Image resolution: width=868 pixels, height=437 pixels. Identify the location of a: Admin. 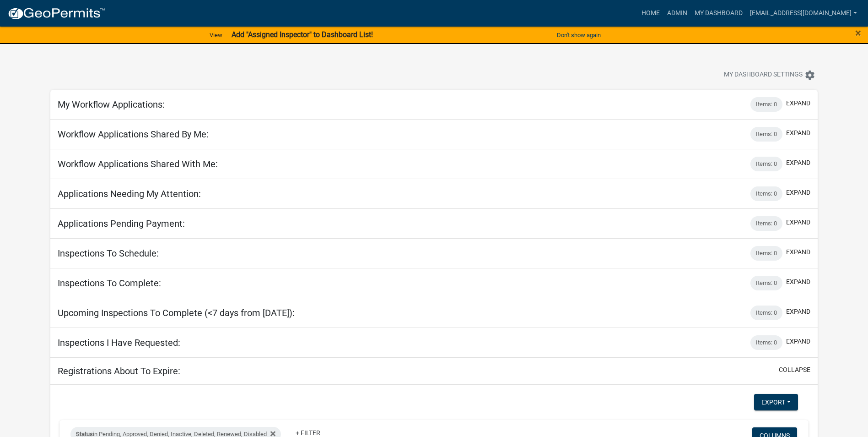
(677, 13).